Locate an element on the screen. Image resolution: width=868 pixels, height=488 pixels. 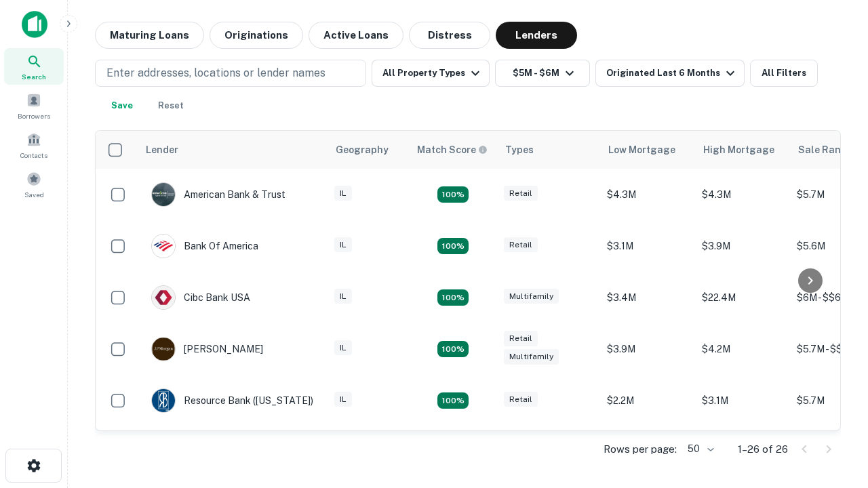
div: Geography is located at coordinates (362, 150).